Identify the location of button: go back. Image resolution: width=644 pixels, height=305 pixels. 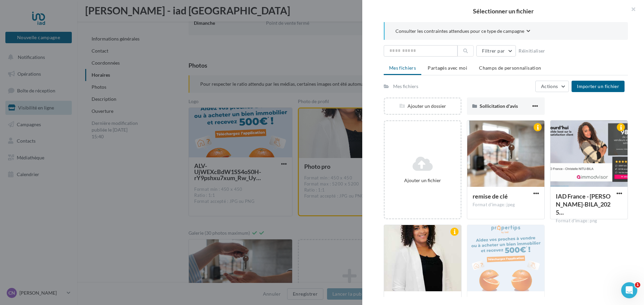
(11, 9).